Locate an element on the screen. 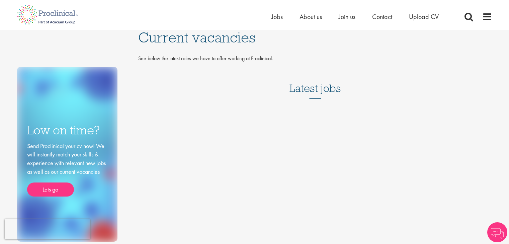 The image size is (509, 244). h3: Latest jobs is located at coordinates (315, 82).